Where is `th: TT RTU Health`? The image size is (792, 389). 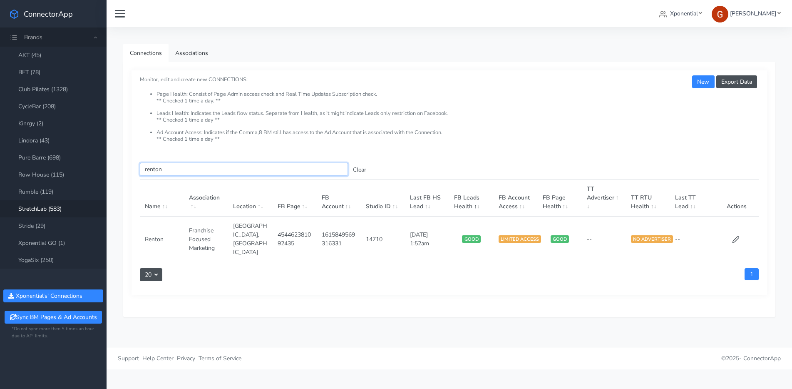
th: TT RTU Health is located at coordinates (648, 198).